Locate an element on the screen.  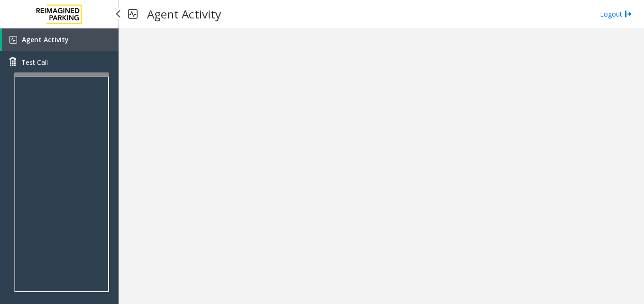
h3: Agent Activity is located at coordinates (184, 14).